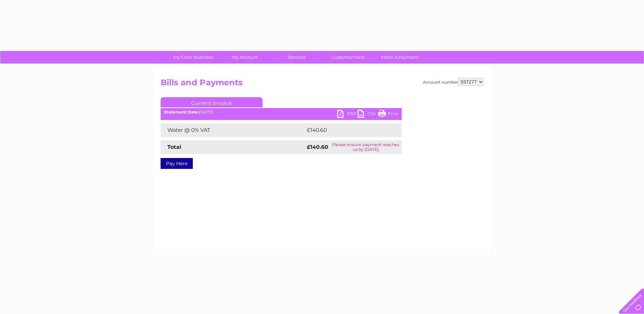  Describe the element at coordinates (348, 57) in the screenshot. I see `a: Customer Help` at that location.